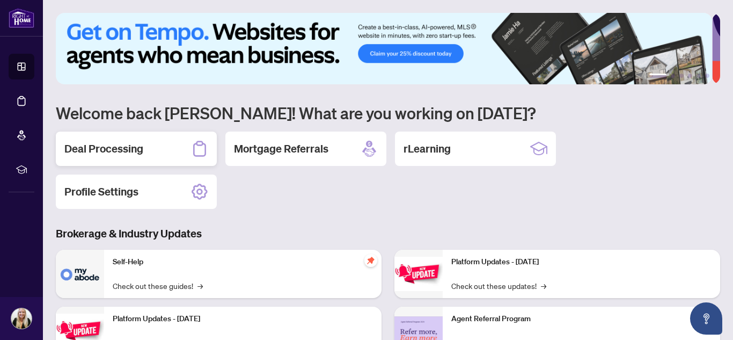  I want to click on a: Check out these guides!→, so click(158, 286).